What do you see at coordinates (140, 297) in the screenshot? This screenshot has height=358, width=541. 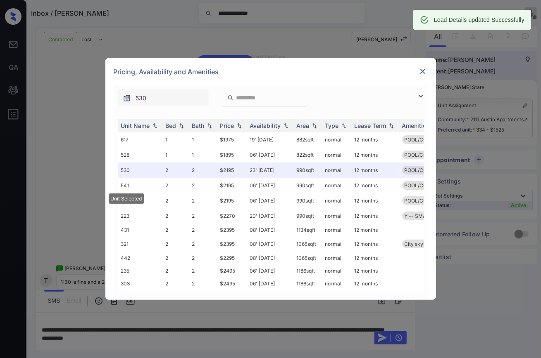 I see `td: 635` at bounding box center [140, 297].